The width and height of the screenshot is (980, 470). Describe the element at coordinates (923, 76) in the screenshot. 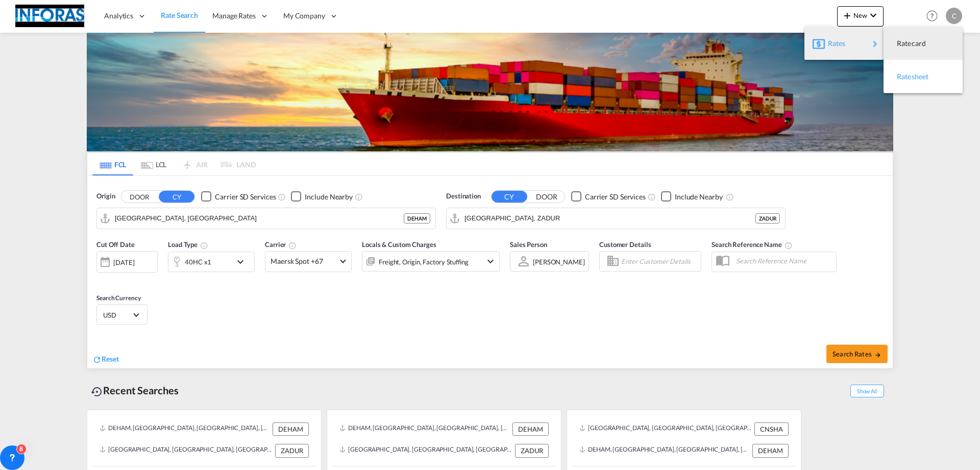

I see `div: Ratesheet` at that location.